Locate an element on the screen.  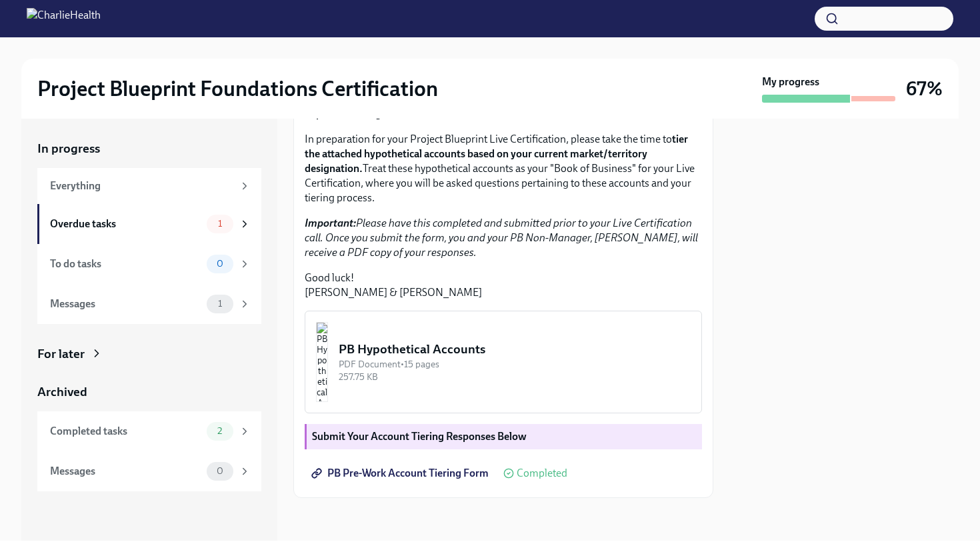
a: Everything is located at coordinates (149, 186).